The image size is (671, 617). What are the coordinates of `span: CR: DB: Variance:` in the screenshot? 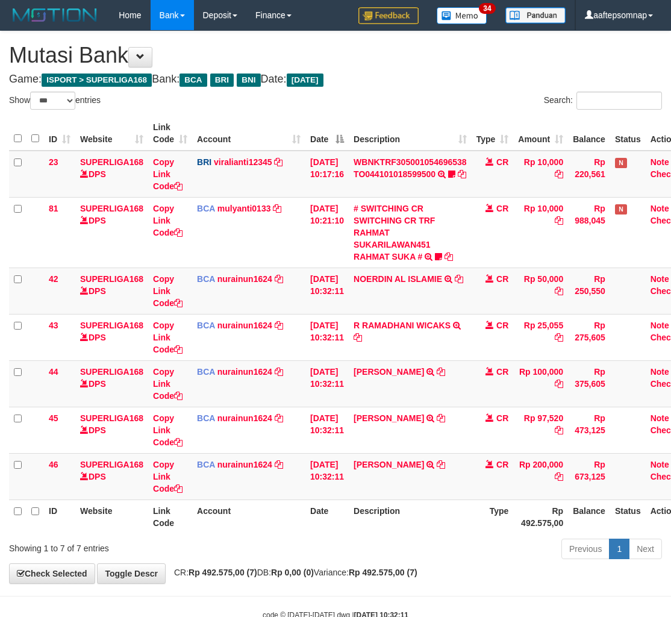 It's located at (293, 572).